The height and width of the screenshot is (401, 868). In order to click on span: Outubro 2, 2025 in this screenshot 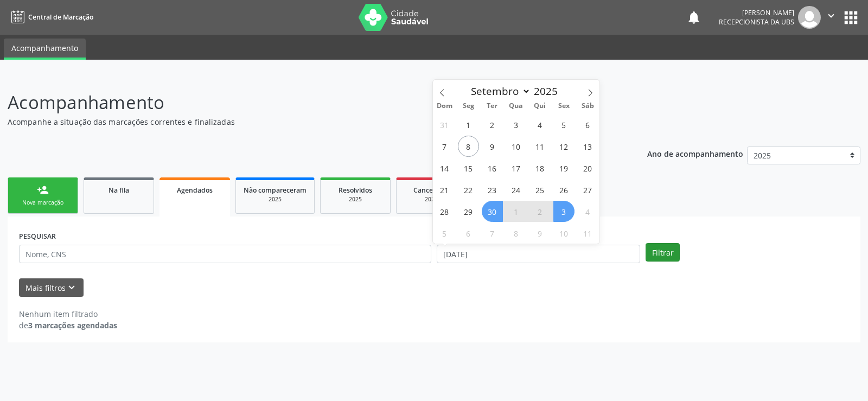, I will do `click(540, 211)`.